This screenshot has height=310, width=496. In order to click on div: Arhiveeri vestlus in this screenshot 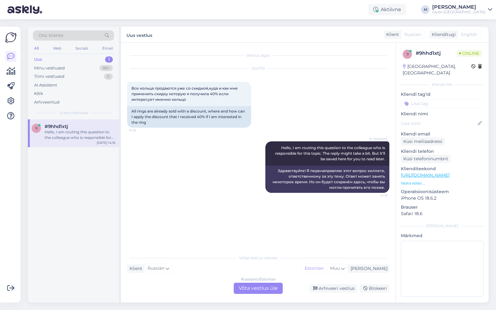, I will do `click(333, 288)`.